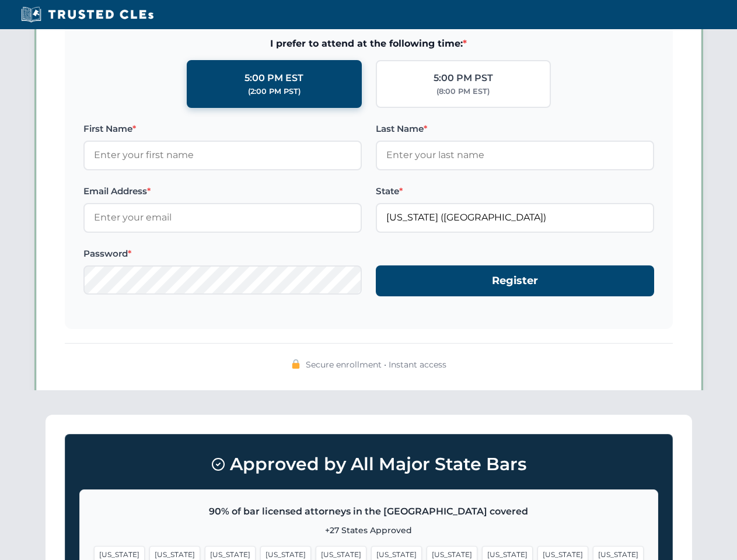  What do you see at coordinates (274, 92) in the screenshot?
I see `div: (2:00 PM PST)` at bounding box center [274, 92].